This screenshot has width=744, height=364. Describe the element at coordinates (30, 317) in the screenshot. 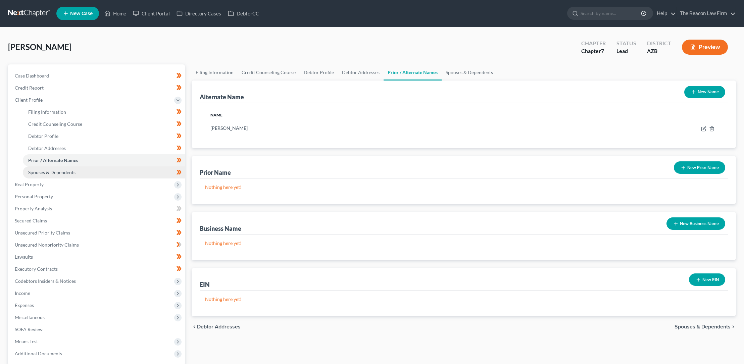

I see `span: Miscellaneous` at that location.